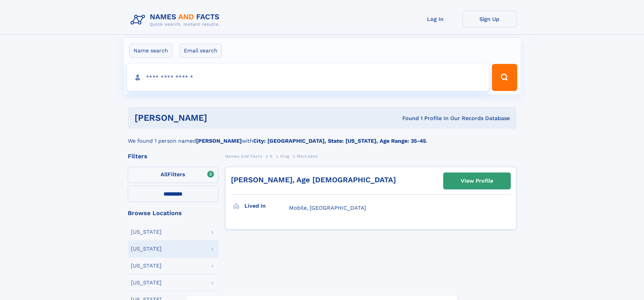 This screenshot has height=300, width=644. Describe the element at coordinates (285, 156) in the screenshot. I see `span: King` at that location.